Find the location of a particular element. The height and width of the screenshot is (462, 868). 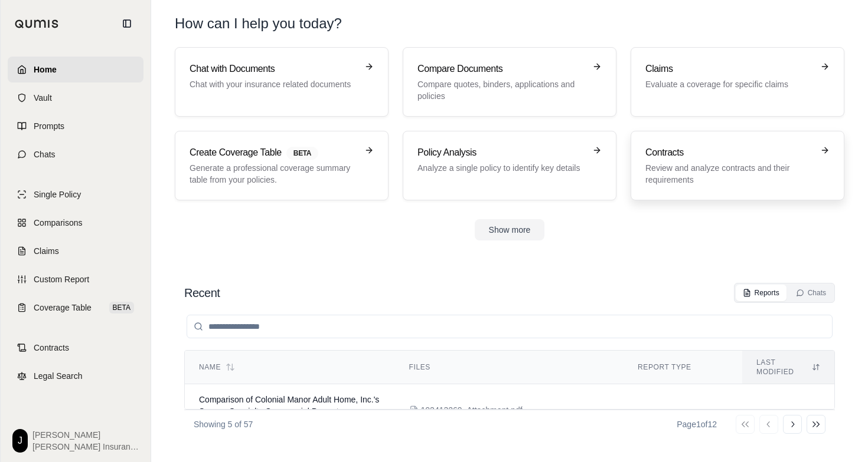

h3: Create Coverage Table is located at coordinates (273, 152).